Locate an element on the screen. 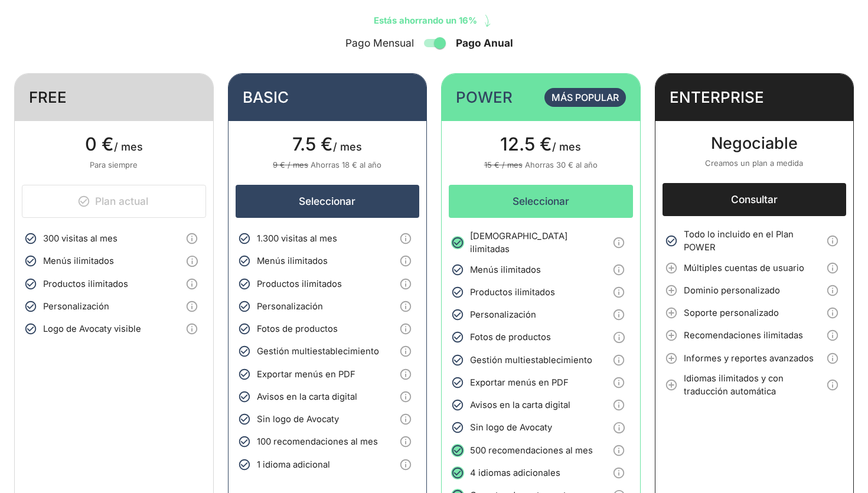  span: 500 recomendaciones al mes is located at coordinates (538, 451).